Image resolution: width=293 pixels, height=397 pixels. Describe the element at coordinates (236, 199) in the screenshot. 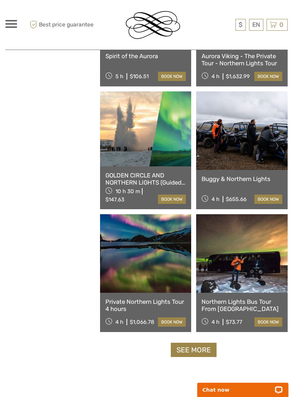

I see `div: $655.66` at that location.